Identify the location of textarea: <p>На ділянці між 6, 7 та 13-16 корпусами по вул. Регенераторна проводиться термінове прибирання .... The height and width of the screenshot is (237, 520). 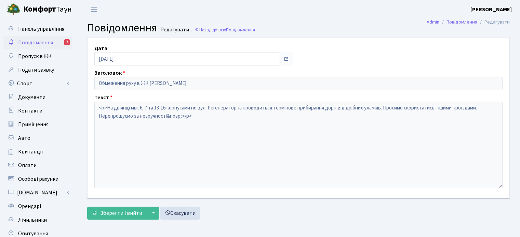
(298, 145).